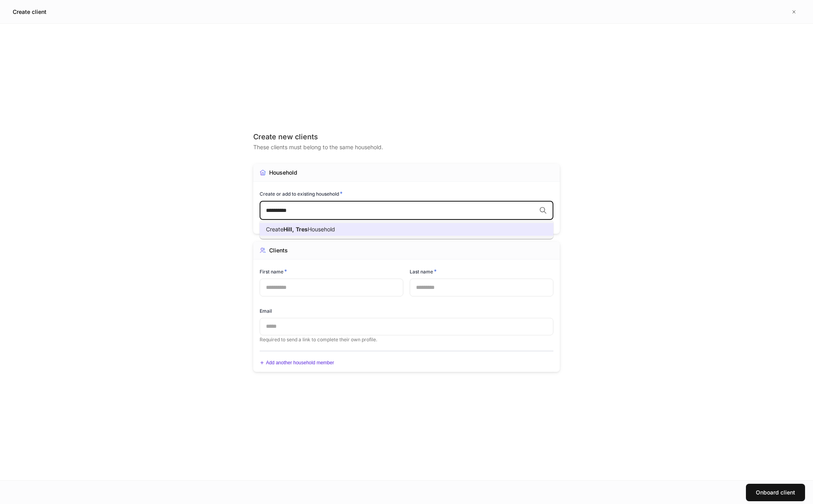 The width and height of the screenshot is (813, 504). What do you see at coordinates (423, 272) in the screenshot?
I see `h6: Last name` at bounding box center [423, 272].